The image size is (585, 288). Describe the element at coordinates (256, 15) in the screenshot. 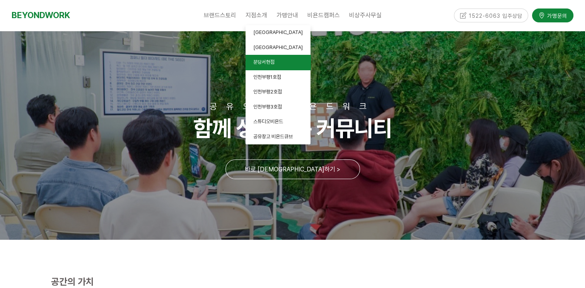

I see `a: 지점소개` at that location.